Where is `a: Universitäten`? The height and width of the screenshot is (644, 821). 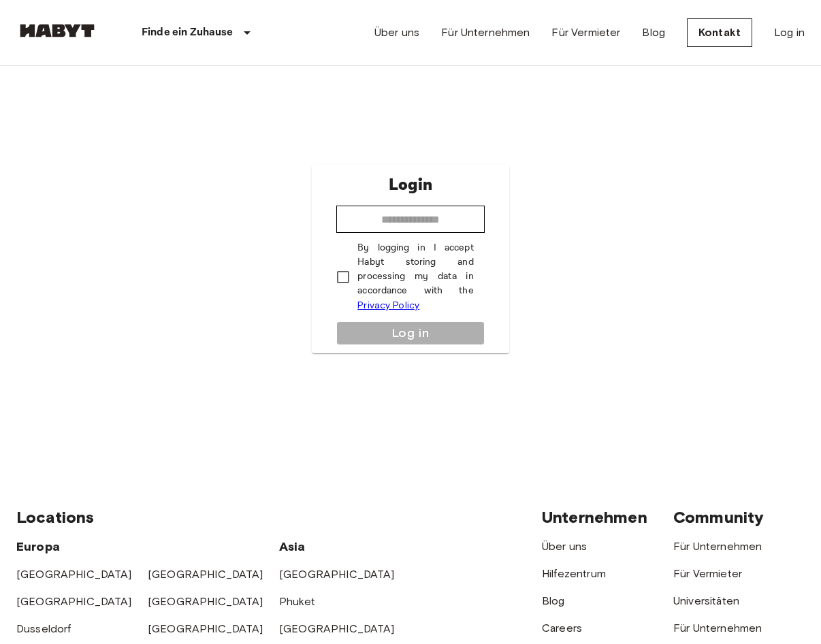 a: Universitäten is located at coordinates (706, 601).